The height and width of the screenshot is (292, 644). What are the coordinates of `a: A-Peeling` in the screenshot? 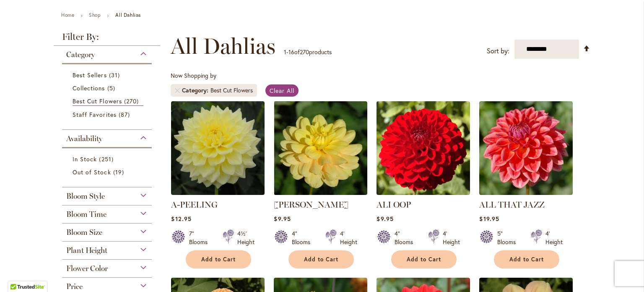 It's located at (218, 192).